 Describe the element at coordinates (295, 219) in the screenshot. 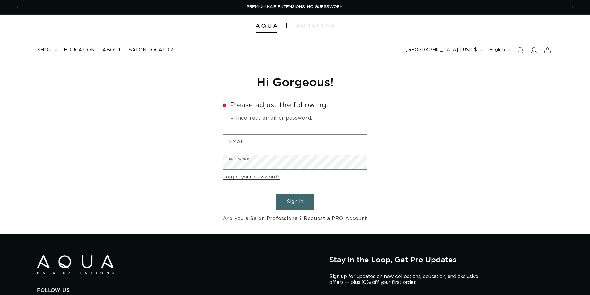

I see `a: Are you a Salon Professional? Request a PRO Account` at that location.